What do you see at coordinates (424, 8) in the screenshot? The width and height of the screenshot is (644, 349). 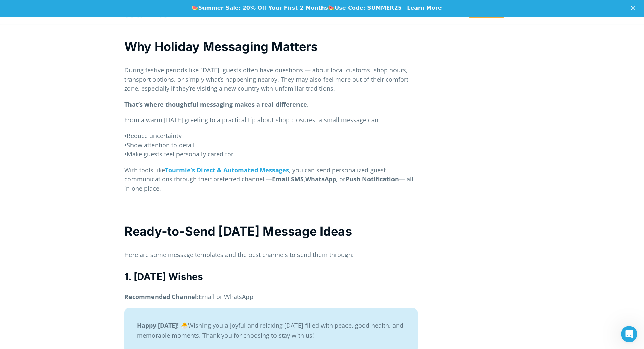 I see `a: Learn More` at bounding box center [424, 8].